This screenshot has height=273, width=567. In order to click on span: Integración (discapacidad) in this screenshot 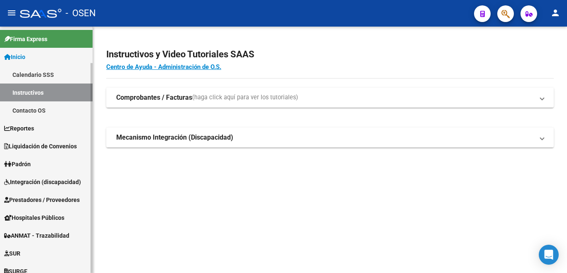, I will do `click(42, 182)`.